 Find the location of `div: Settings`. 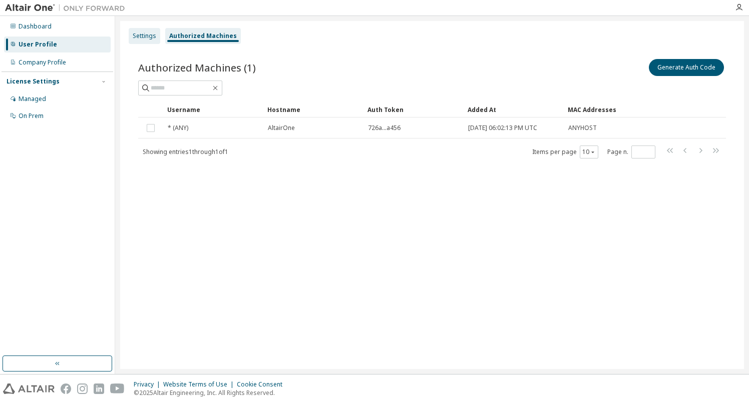

div: Settings is located at coordinates (144, 36).